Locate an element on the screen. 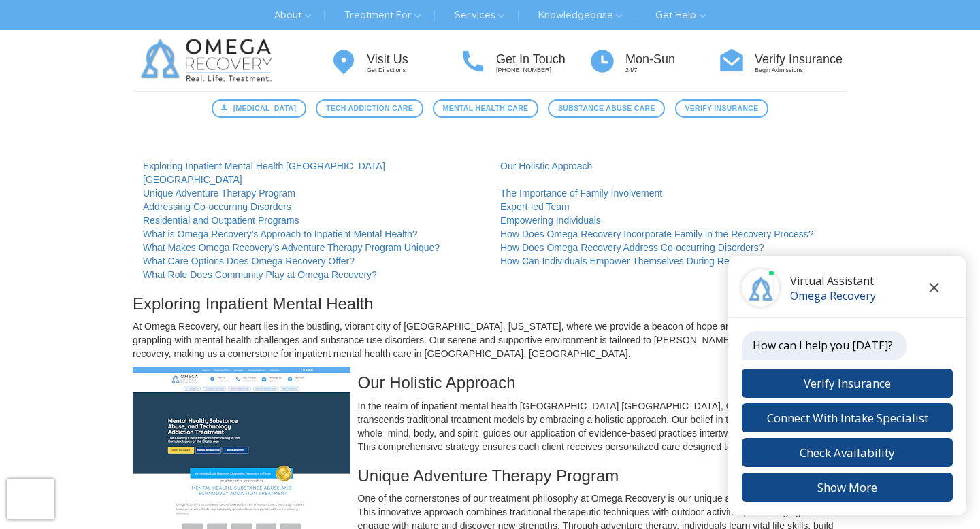 The image size is (980, 529). a: Tech Addiction Care is located at coordinates (369, 108).